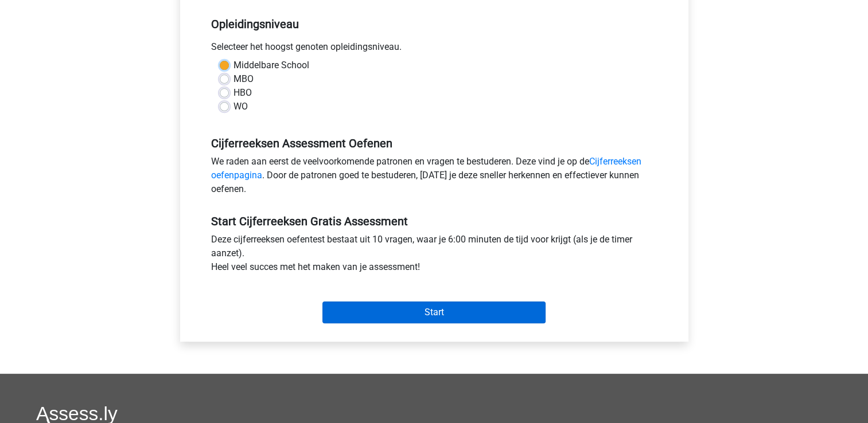  Describe the element at coordinates (272, 65) in the screenshot. I see `label: Middelbare School` at that location.